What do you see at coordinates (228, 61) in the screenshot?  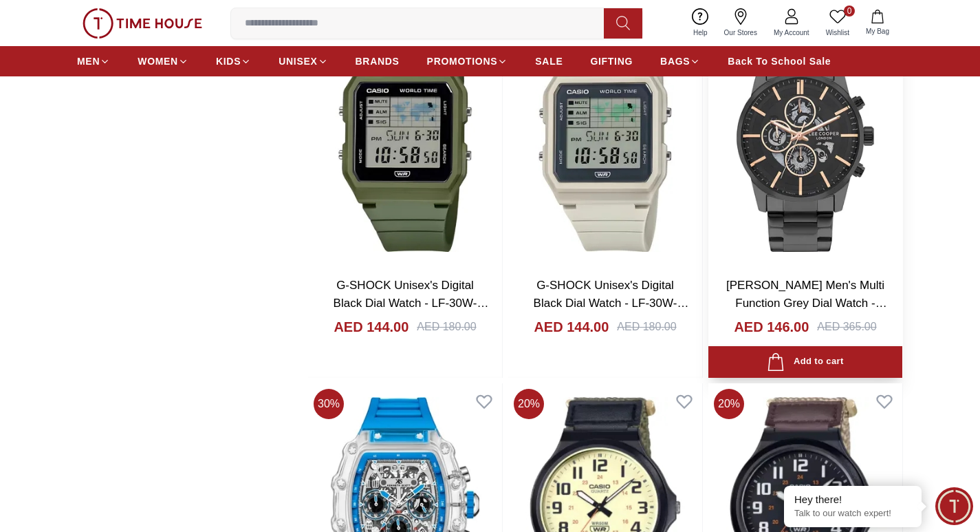 I see `span: KIDS` at bounding box center [228, 61].